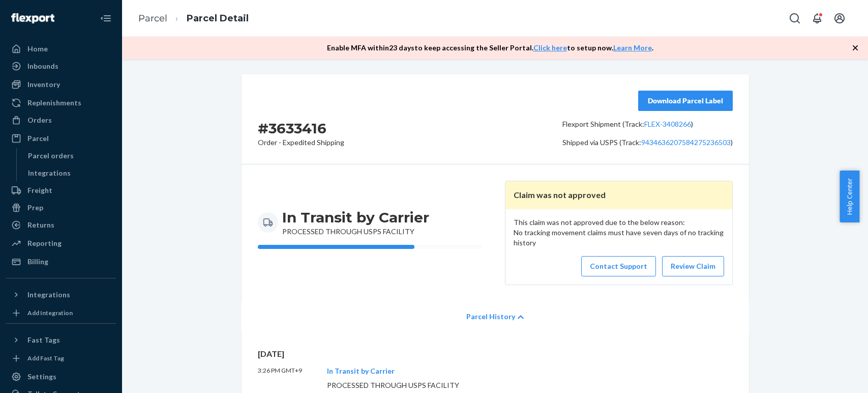  Describe the element at coordinates (356, 217) in the screenshot. I see `h3: In Transit by Carrier` at that location.